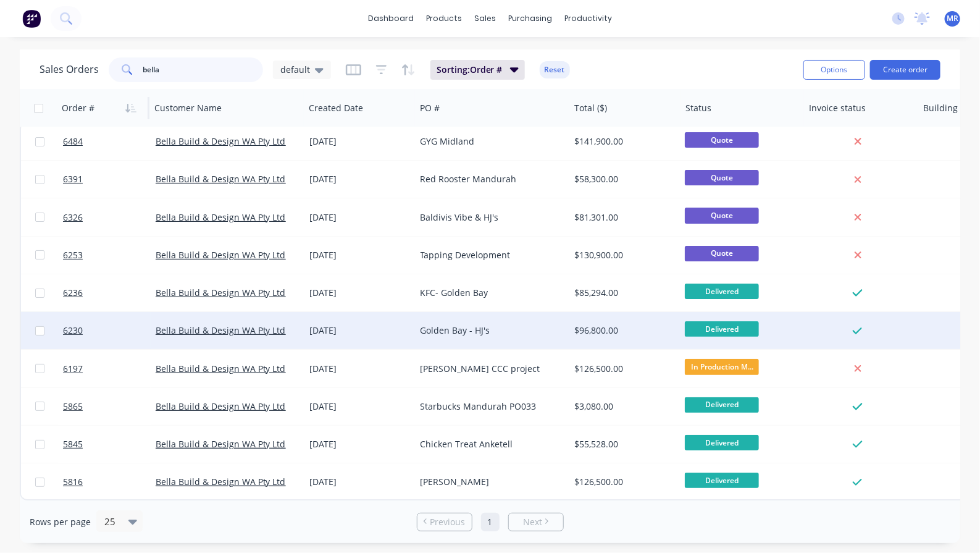 The height and width of the screenshot is (553, 980). I want to click on button: Reset, so click(555, 70).